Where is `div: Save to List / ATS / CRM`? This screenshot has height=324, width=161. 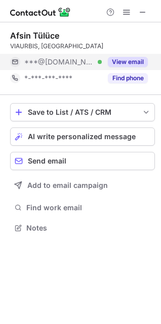
div: Save to List / ATS / CRM is located at coordinates (83, 112).